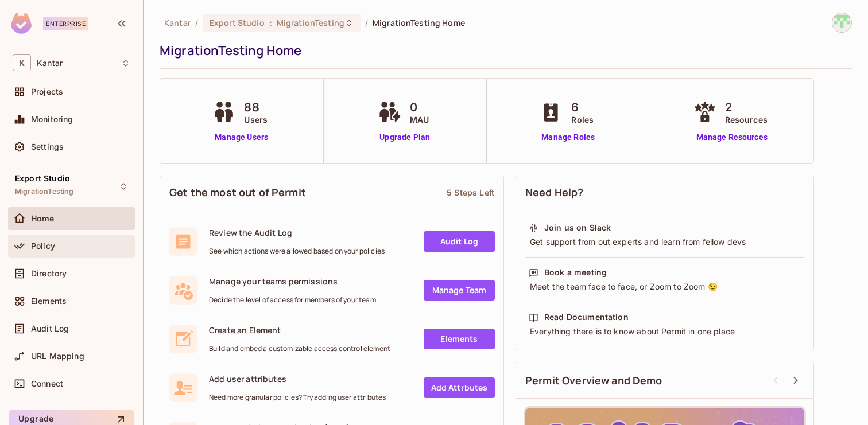  I want to click on span: Add user attributes, so click(297, 378).